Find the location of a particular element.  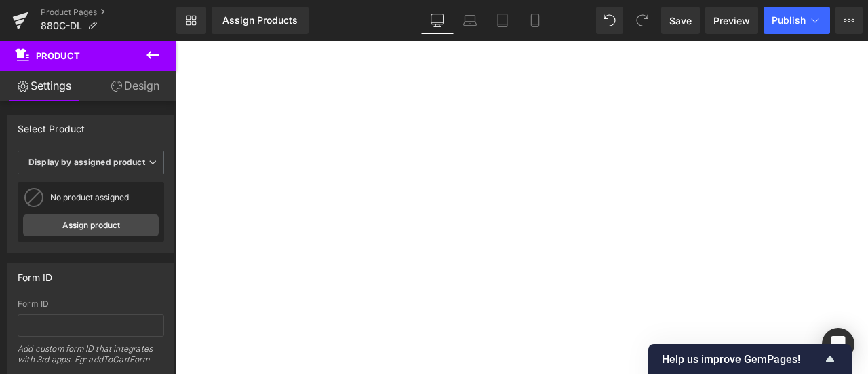

button: More is located at coordinates (849, 20).